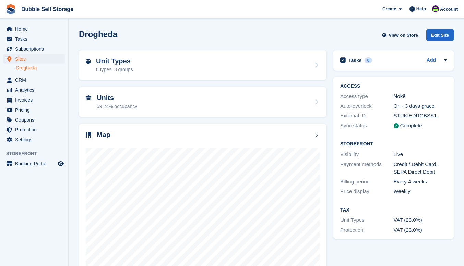  What do you see at coordinates (88, 135) in the screenshot?
I see `img: map-icn-33ee37083ee616e46c38cad1a60f524a97daa1e2b2c8c0bc3eb3415660979fc1.svg` at bounding box center [88, 135].